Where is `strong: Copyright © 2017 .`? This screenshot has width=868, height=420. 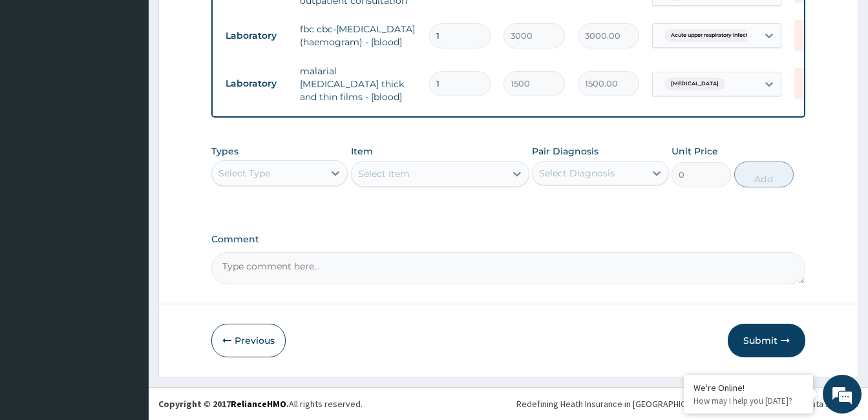 strong: Copyright © 2017 . is located at coordinates (224, 404).